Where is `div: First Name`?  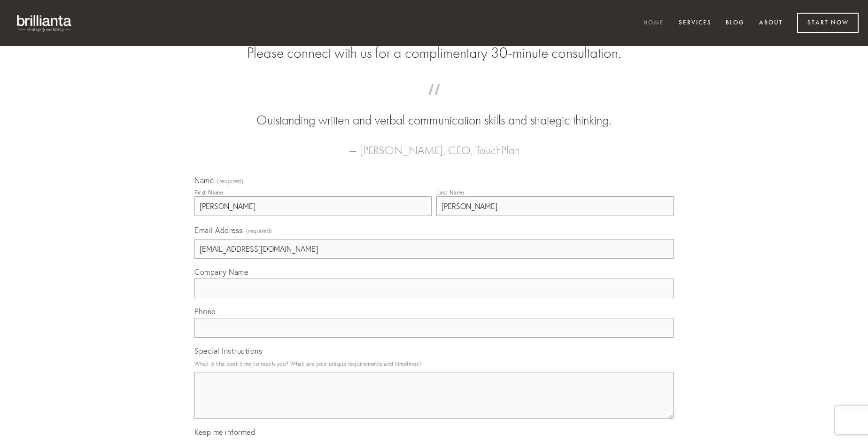 div: First Name is located at coordinates (208, 192).